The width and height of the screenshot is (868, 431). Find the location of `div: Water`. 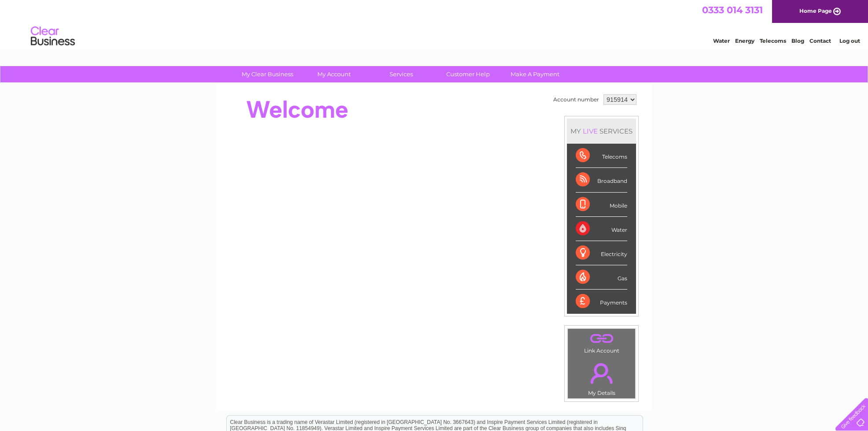

div: Water is located at coordinates (601, 229).